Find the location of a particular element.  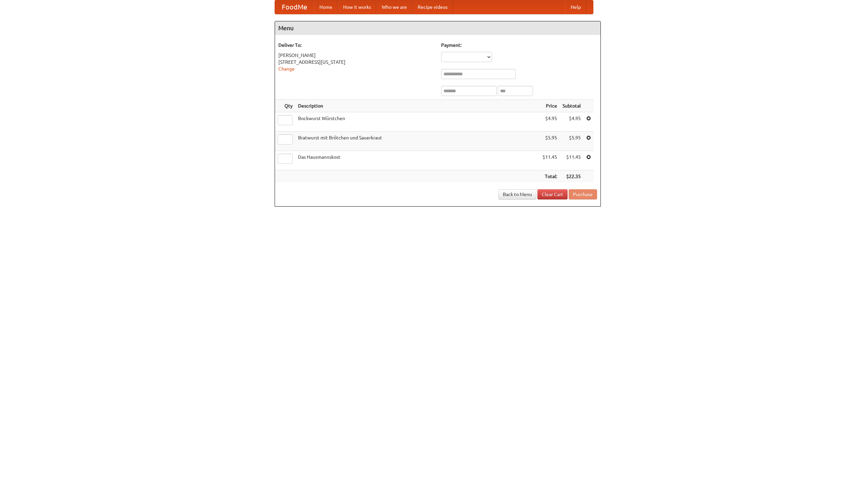

th: Subtotal is located at coordinates (571, 106).